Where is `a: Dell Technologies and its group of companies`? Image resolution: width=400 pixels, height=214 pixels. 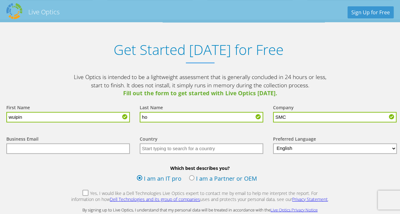
a: Dell Technologies and its group of companies is located at coordinates (155, 199).